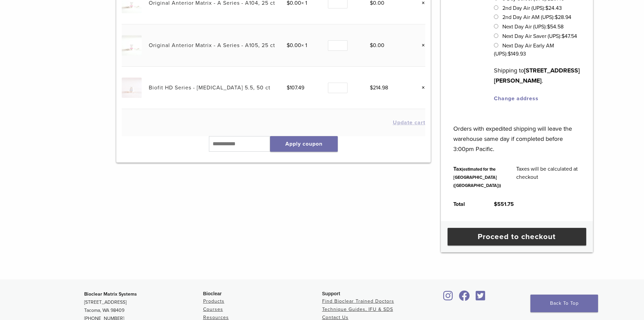 The height and width of the screenshot is (320, 644). Describe the element at coordinates (132, 45) in the screenshot. I see `img: Original Anterior Matrix - A Series - A105, 25 ct` at that location.